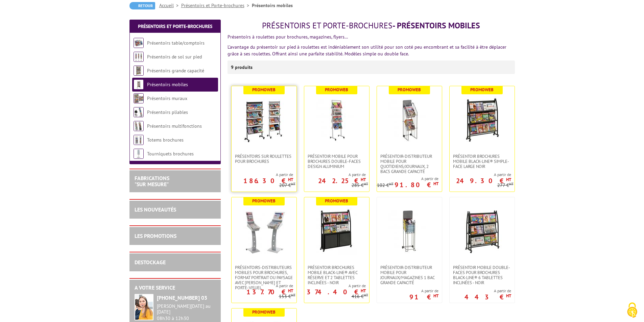  I want to click on a: Accueil, so click(170, 6).